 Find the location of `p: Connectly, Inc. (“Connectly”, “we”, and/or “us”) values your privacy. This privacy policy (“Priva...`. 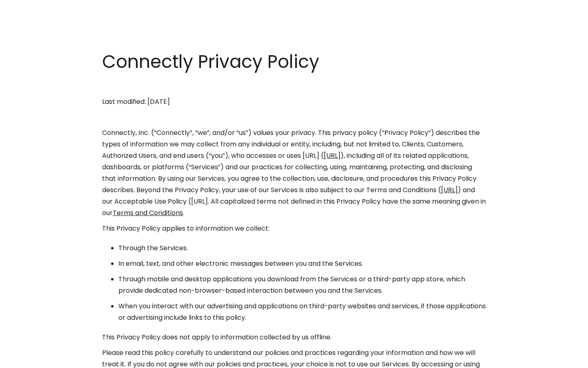

p: Connectly, Inc. (“Connectly”, “we”, and/or “us”) values your privacy. This privacy policy (“Priva... is located at coordinates (294, 173).